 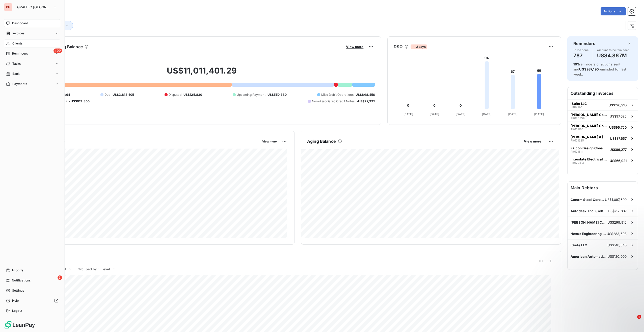 What do you see at coordinates (193, 95) in the screenshot?
I see `span: US$125,830` at bounding box center [193, 95].